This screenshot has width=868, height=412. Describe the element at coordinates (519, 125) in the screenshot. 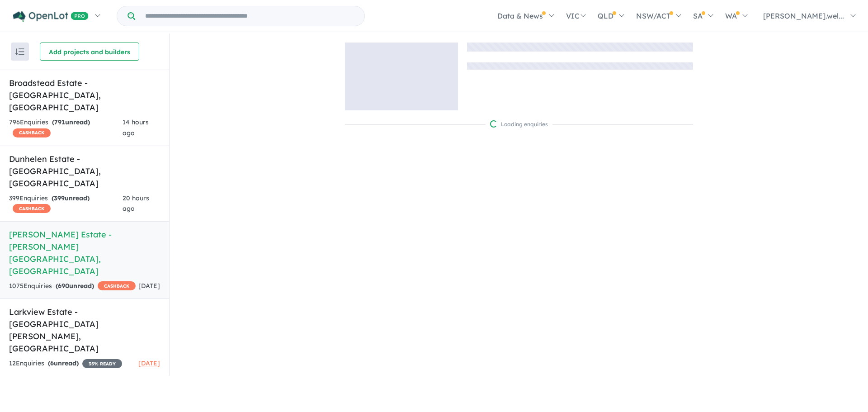

I see `div: Loading enquiries` at that location.